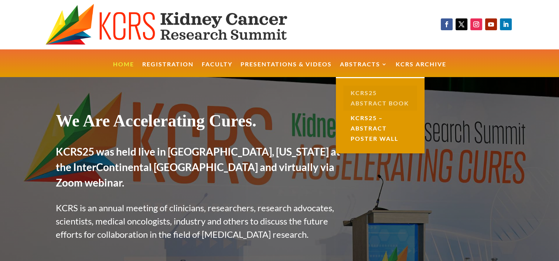  Describe the element at coordinates (491, 24) in the screenshot. I see `a: Follow on Youtube` at that location.